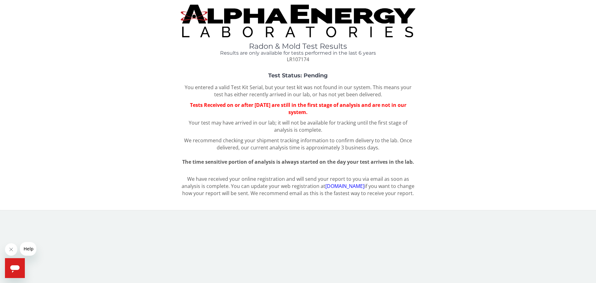  I want to click on strong: Test Status: Pending, so click(298, 75).